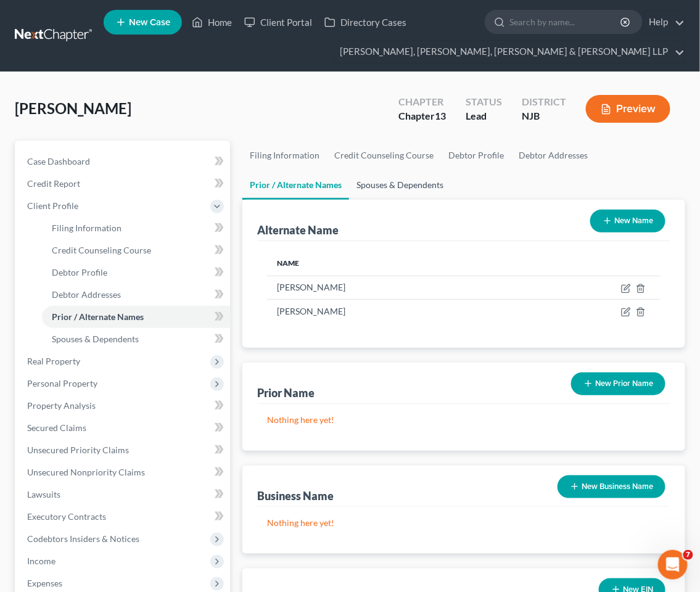 Image resolution: width=700 pixels, height=592 pixels. I want to click on span: Client Profile, so click(52, 205).